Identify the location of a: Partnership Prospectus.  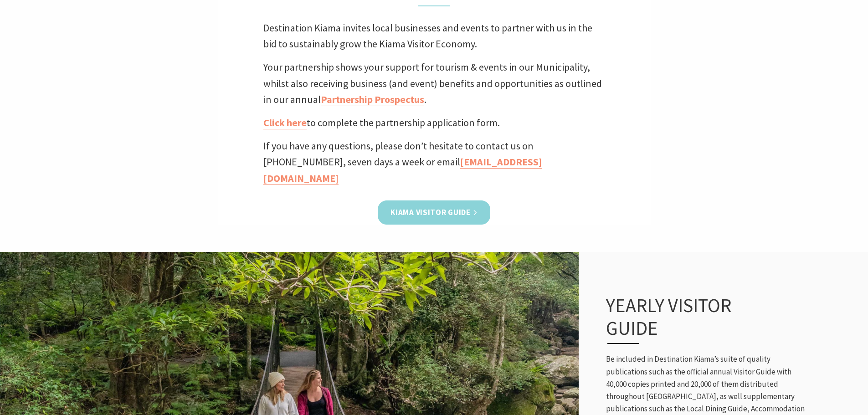
(372, 99).